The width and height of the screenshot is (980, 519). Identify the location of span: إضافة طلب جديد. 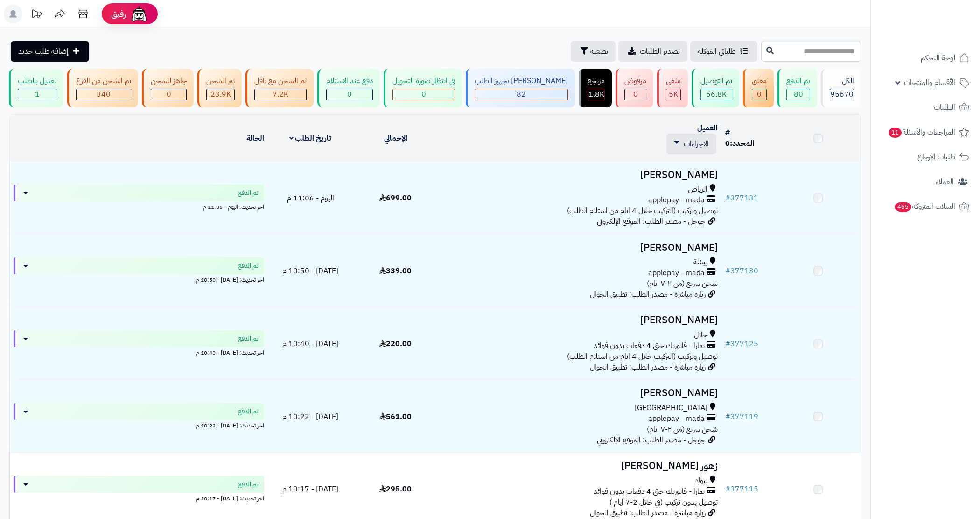
(44, 51).